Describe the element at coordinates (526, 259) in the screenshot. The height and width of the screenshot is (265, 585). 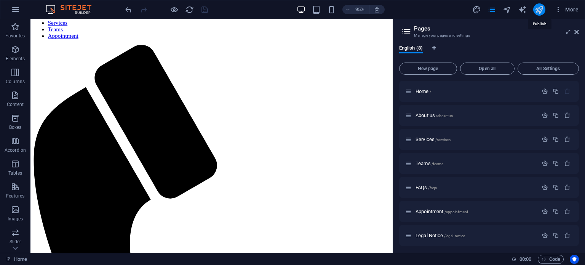
I see `span: 00 00` at that location.